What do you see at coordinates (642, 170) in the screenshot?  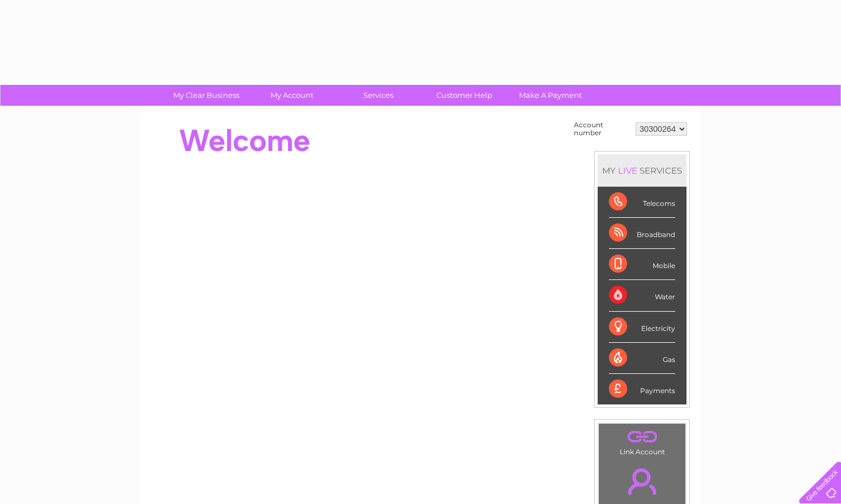 I see `div: MY SERVICES` at bounding box center [642, 170].